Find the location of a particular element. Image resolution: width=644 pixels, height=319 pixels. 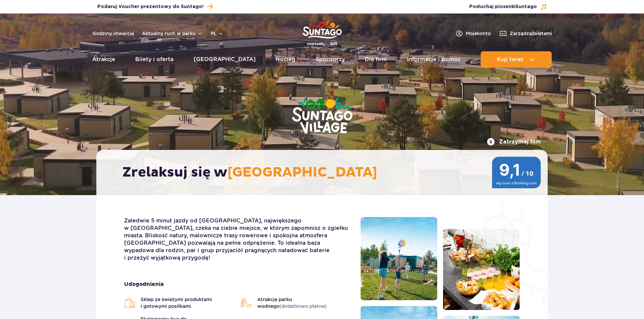

span: Moje konto is located at coordinates (478, 33).